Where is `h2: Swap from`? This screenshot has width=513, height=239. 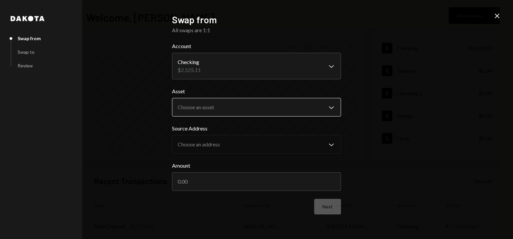 h2: Swap from is located at coordinates (257, 20).